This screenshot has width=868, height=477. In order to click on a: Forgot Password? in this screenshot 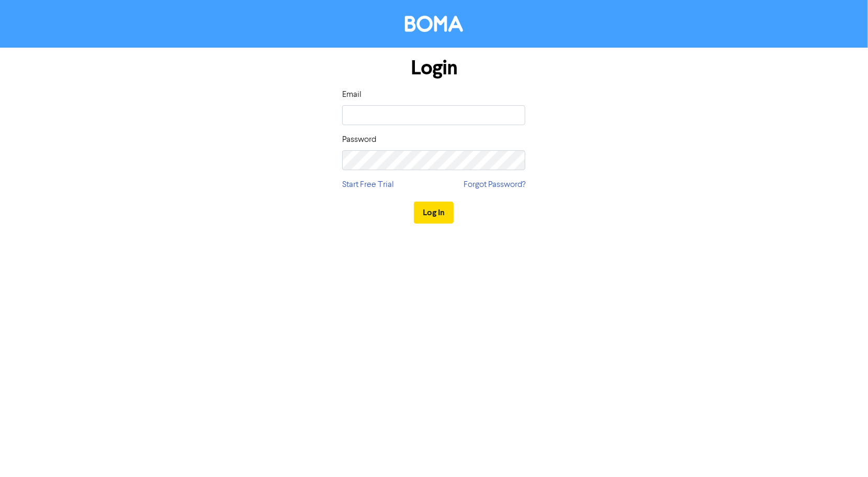, I will do `click(494, 185)`.